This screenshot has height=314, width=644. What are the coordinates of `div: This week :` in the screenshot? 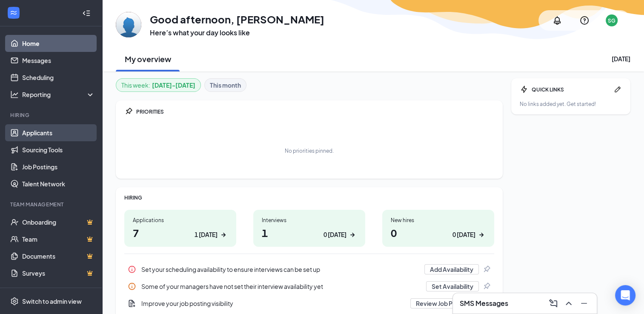 It's located at (158, 85).